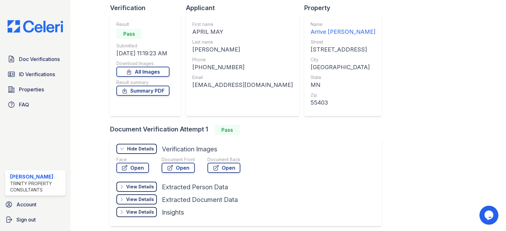 This screenshot has height=231, width=506. I want to click on div: Document Verification Attempt 1, so click(248, 130).